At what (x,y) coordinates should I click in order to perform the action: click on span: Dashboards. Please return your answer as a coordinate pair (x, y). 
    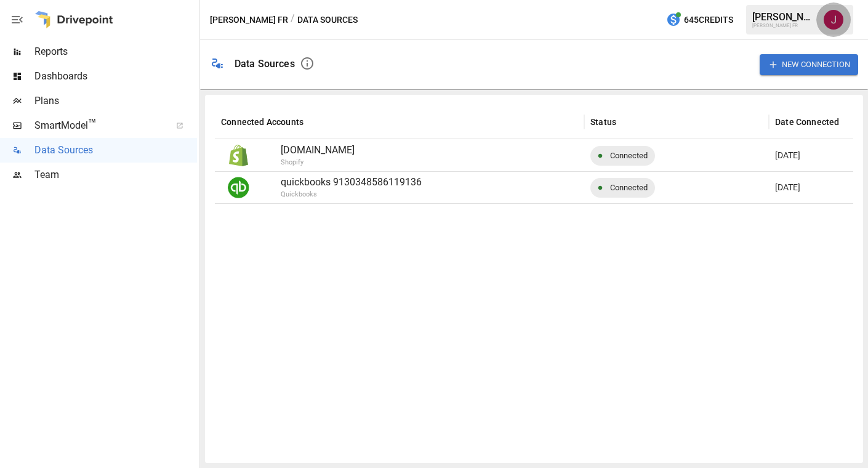
    Looking at the image, I should click on (116, 77).